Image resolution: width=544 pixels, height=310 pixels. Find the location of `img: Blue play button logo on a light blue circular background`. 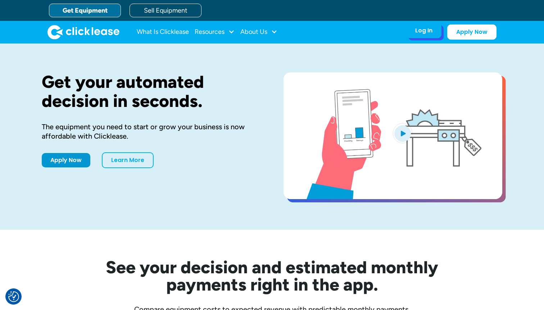

img: Blue play button logo on a light blue circular background is located at coordinates (402, 133).